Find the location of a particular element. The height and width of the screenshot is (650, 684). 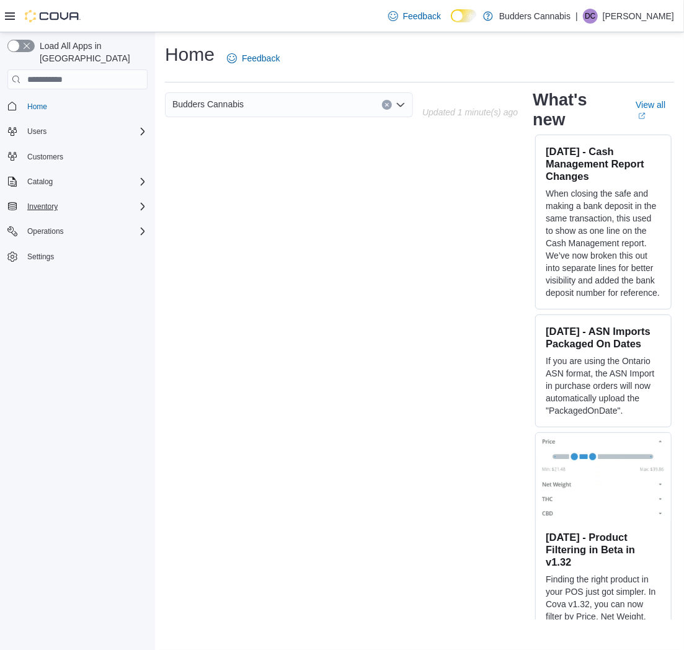

p: If you are using the Ontario ASN format, the ASN Import in purchase orders will now automatically... is located at coordinates (604, 386).